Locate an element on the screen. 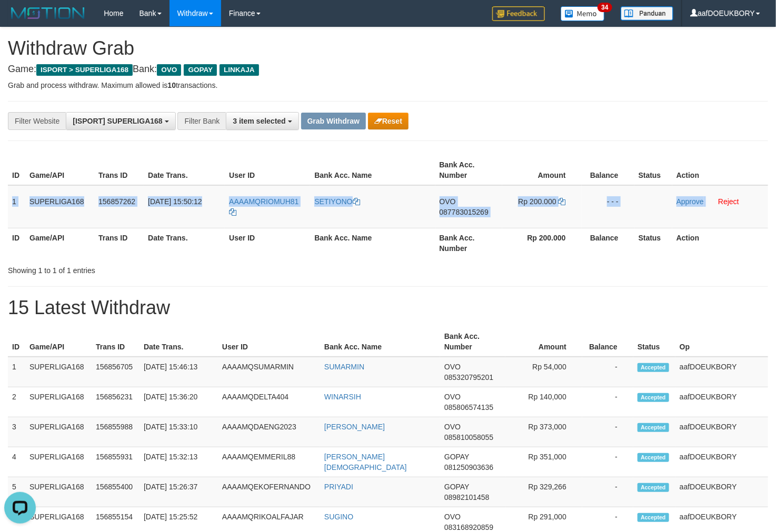 This screenshot has width=776, height=532. span: LINKAJA is located at coordinates (239, 70).